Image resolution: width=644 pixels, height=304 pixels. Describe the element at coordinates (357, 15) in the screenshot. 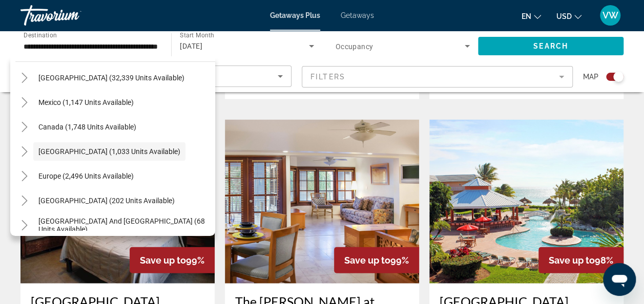

I see `a: Getaways` at that location.